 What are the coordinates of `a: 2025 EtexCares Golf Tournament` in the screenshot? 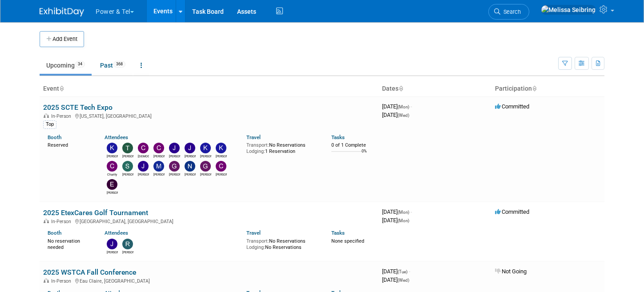 It's located at (96, 213).